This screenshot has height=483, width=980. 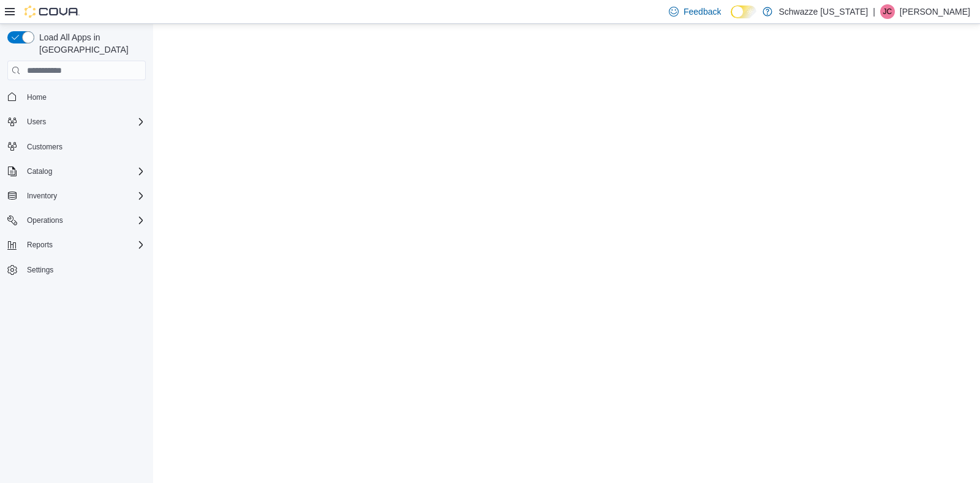 What do you see at coordinates (77, 196) in the screenshot?
I see `nav: Complex example` at bounding box center [77, 196].